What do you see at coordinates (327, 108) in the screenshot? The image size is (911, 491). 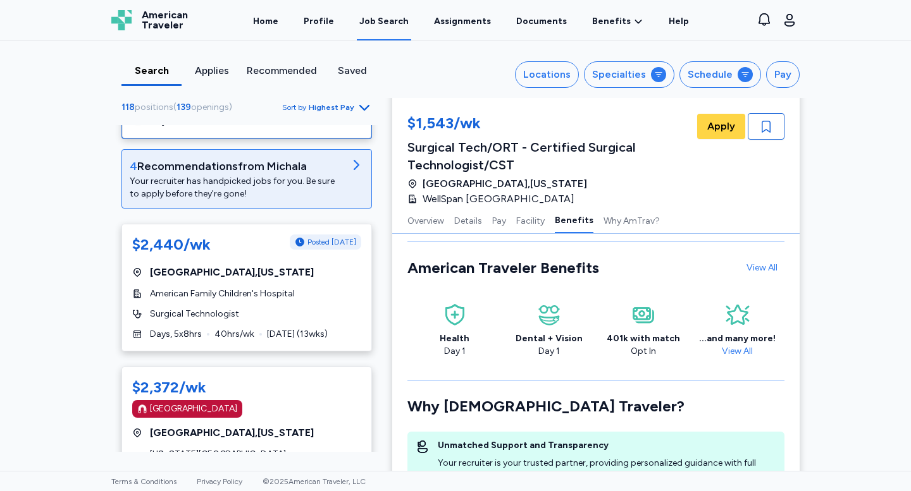 I see `button: Sort byHighest Pay` at bounding box center [327, 108].